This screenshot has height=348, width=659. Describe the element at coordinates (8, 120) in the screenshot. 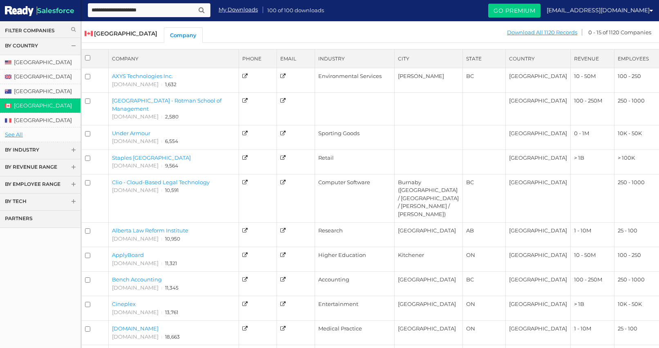

I see `img: france.png` at that location.